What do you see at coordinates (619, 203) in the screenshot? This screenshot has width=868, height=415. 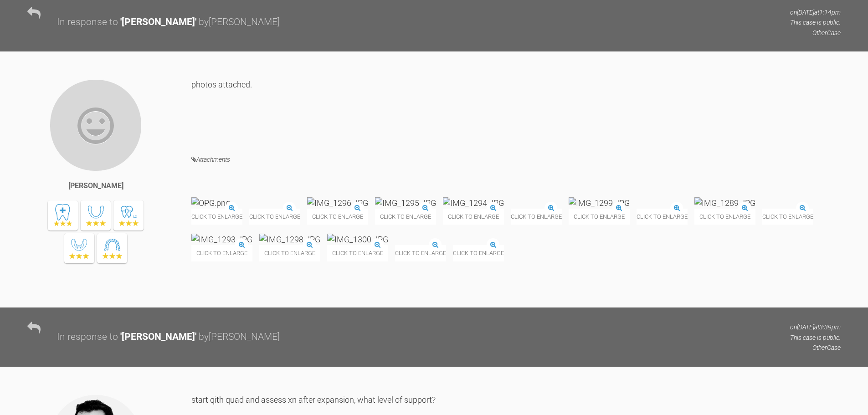 I see `img: IMG_1299.JPG` at bounding box center [619, 203].